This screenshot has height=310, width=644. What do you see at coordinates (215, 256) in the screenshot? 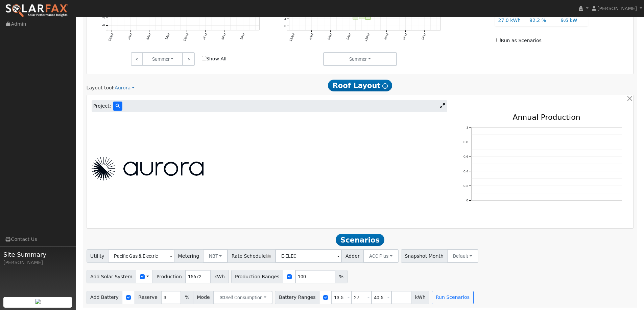
I see `button: NBT` at bounding box center [215, 256].